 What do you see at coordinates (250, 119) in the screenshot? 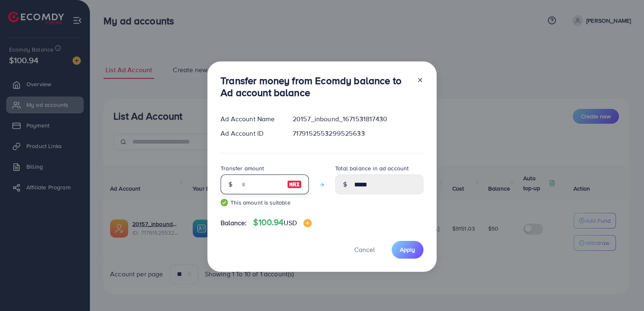
I see `div: Ad Account Name` at bounding box center [250, 119].